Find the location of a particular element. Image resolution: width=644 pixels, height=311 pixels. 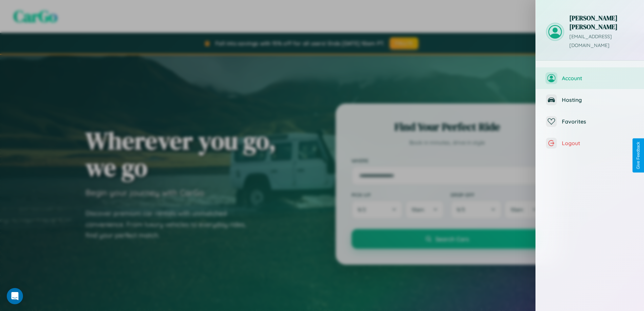

span: Favorites is located at coordinates (598, 121).